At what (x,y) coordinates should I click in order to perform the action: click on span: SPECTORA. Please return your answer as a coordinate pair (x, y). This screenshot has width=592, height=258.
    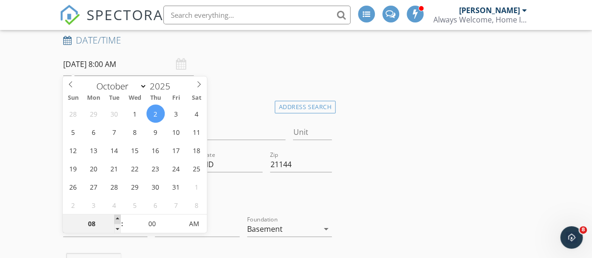
    Looking at the image, I should click on (125, 15).